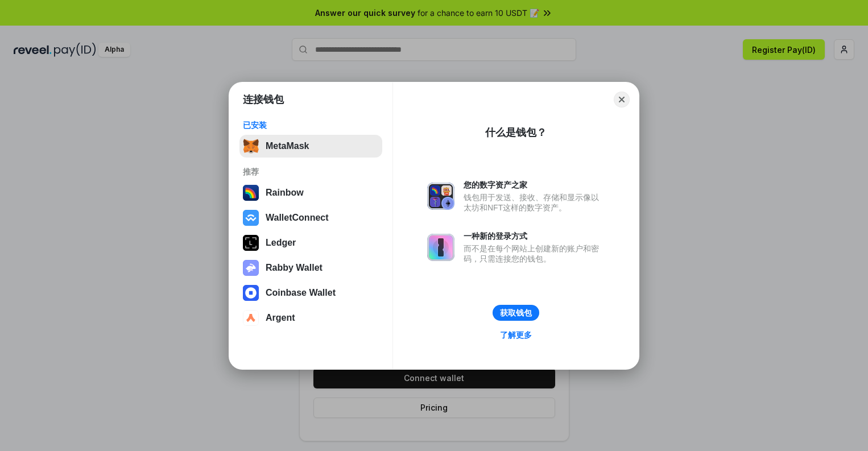 The image size is (868, 451). I want to click on div: 了解更多, so click(516, 335).